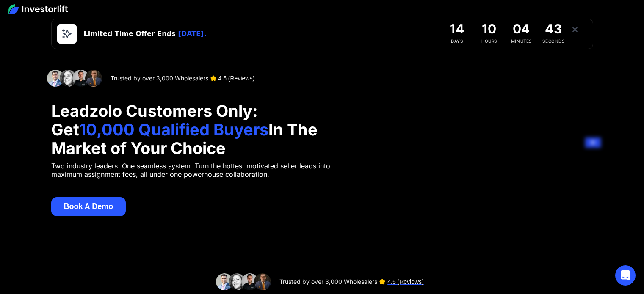 The height and width of the screenshot is (294, 644). Describe the element at coordinates (200, 170) in the screenshot. I see `p: Two industry leaders. One seamless system. Turn the hottest motivated seller leads into maximum a...` at that location.